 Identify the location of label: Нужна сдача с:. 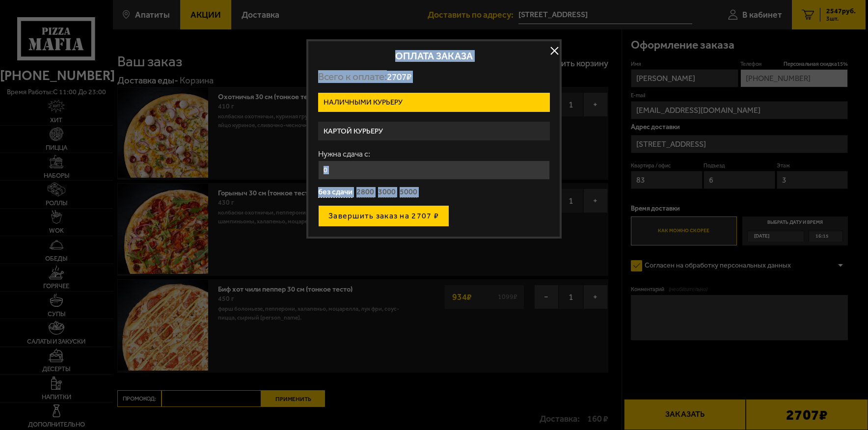
(434, 154).